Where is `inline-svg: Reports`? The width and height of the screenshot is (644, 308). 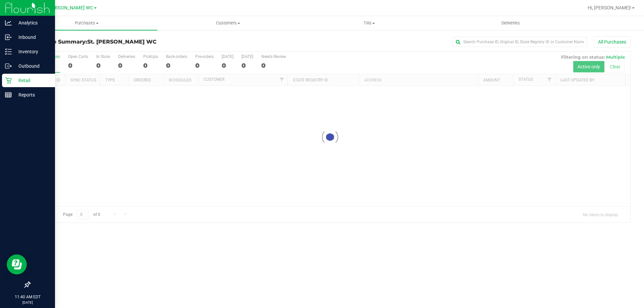
inline-svg: Reports is located at coordinates (8, 95).